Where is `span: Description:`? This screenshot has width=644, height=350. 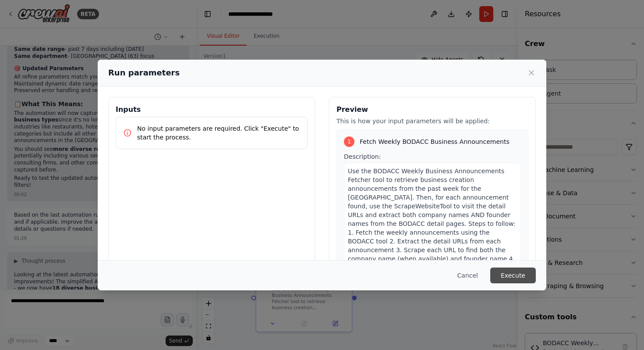 span: Description: is located at coordinates (363, 157).